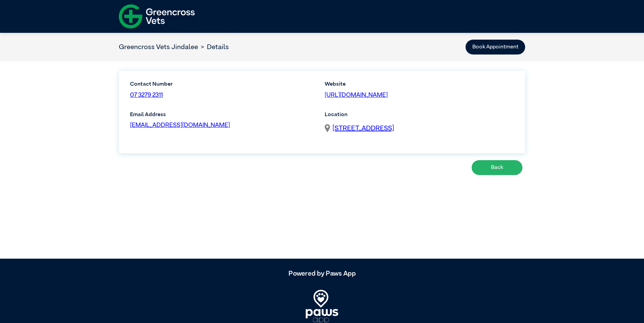  What do you see at coordinates (213, 47) in the screenshot?
I see `li: Details` at bounding box center [213, 47].